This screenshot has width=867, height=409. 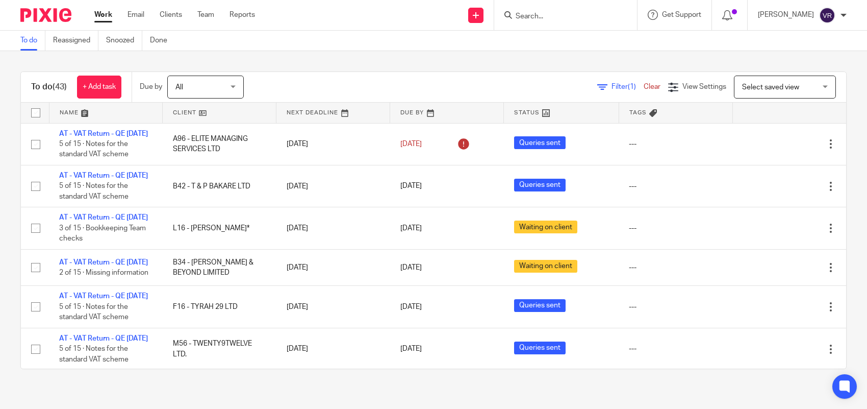 I want to click on a: Done, so click(x=162, y=40).